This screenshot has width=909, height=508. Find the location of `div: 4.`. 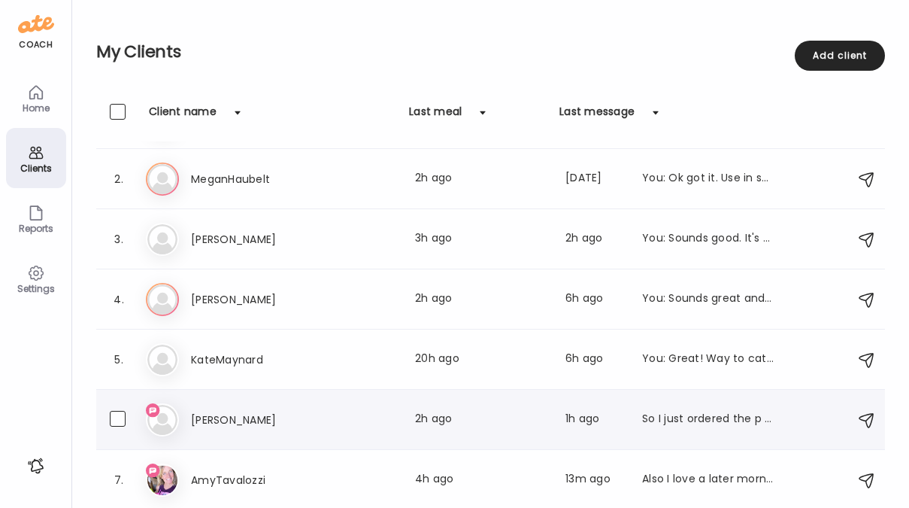

div: 4. is located at coordinates (119, 299).